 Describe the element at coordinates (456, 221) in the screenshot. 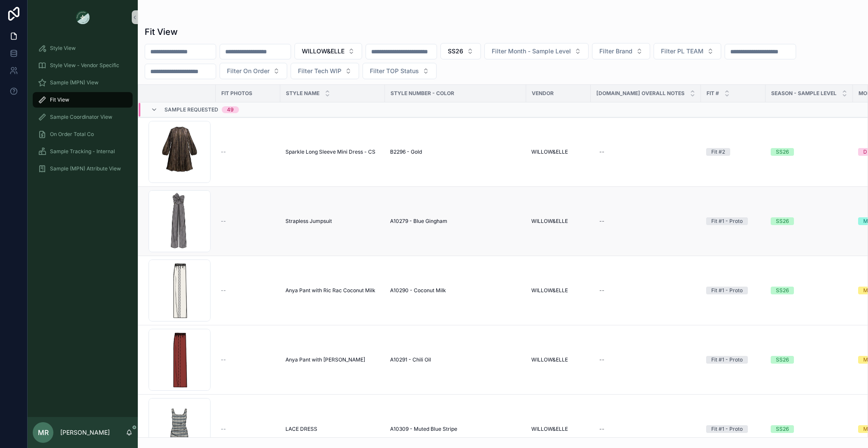

I see `a: A10279 - Blue Gingham` at that location.